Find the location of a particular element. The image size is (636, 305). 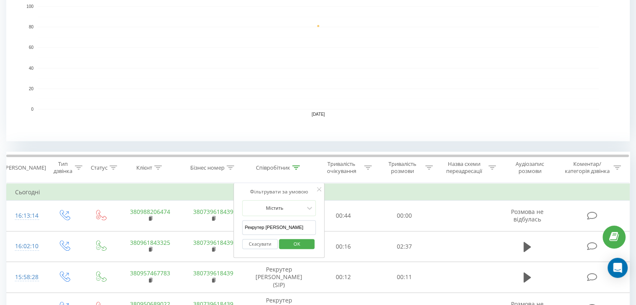

div: Коментар/категорія дзвінка is located at coordinates (586, 168).